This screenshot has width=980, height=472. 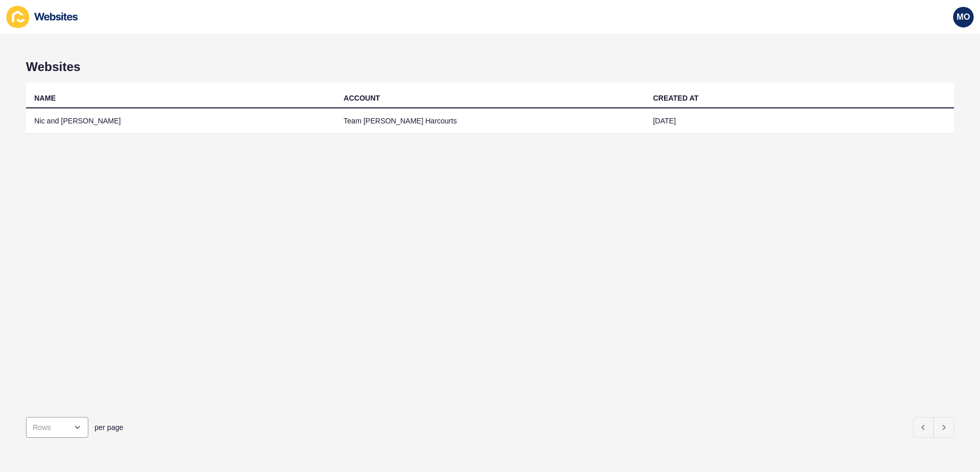 What do you see at coordinates (490, 67) in the screenshot?
I see `h1: Websites` at bounding box center [490, 67].